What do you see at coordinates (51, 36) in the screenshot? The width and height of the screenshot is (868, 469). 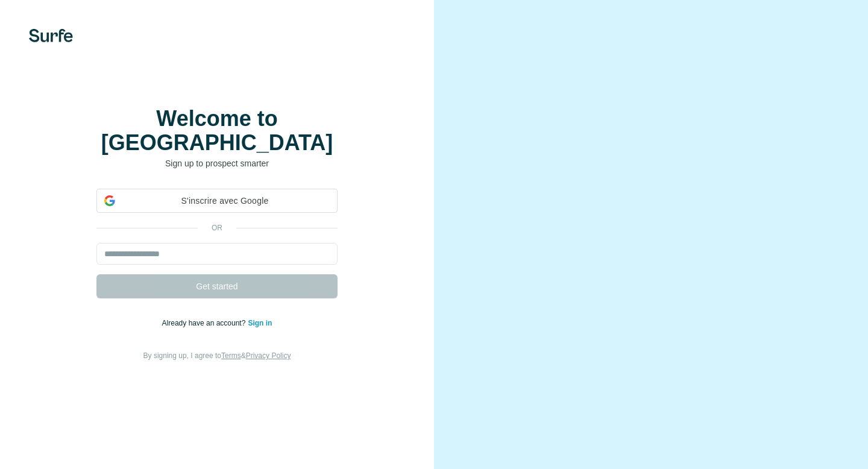 I see `img: Surfe's logo` at bounding box center [51, 36].